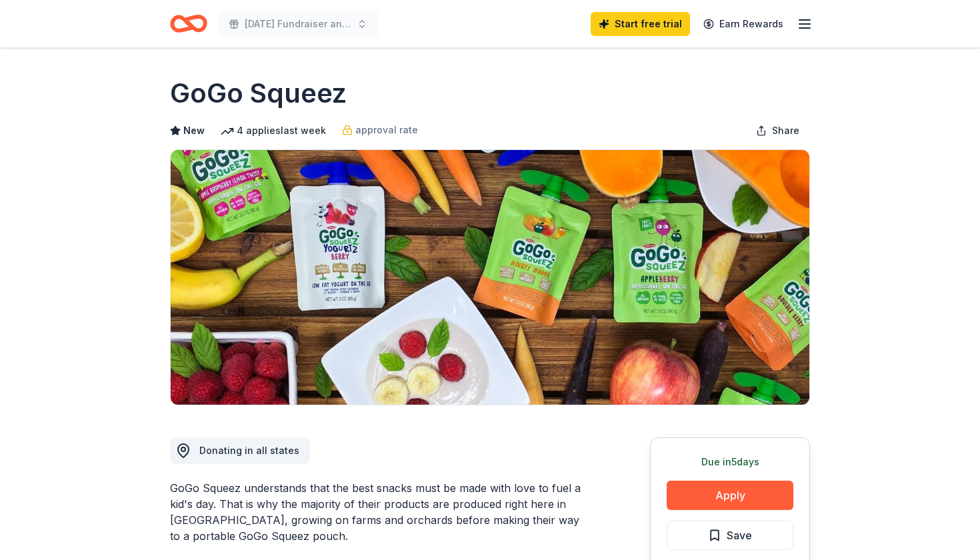 The image size is (980, 560). What do you see at coordinates (730, 536) in the screenshot?
I see `button: Save` at bounding box center [730, 536].